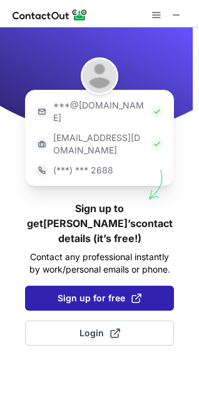  I want to click on img: ContactOut v5.3.10, so click(50, 15).